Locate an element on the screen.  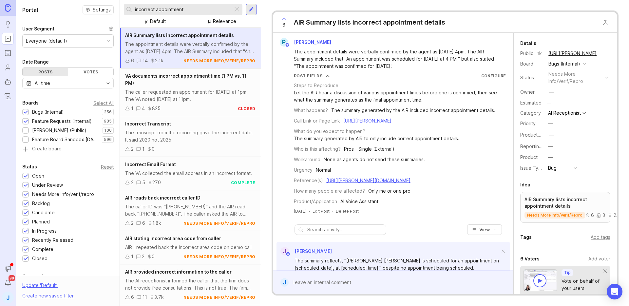
span: VA documents incorrect appointment time (1 PM vs. 11 PM) is located at coordinates (186, 79).